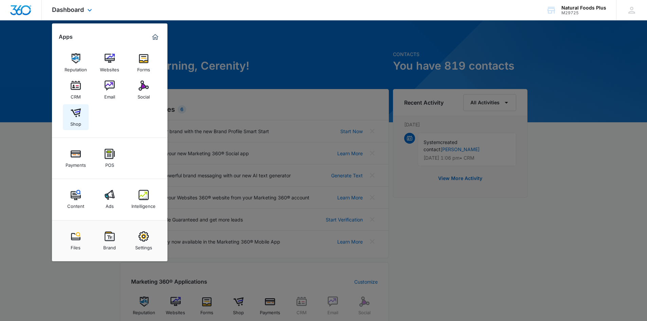 The width and height of the screenshot is (647, 321). What do you see at coordinates (76, 122) in the screenshot?
I see `div: Shop` at bounding box center [76, 122].